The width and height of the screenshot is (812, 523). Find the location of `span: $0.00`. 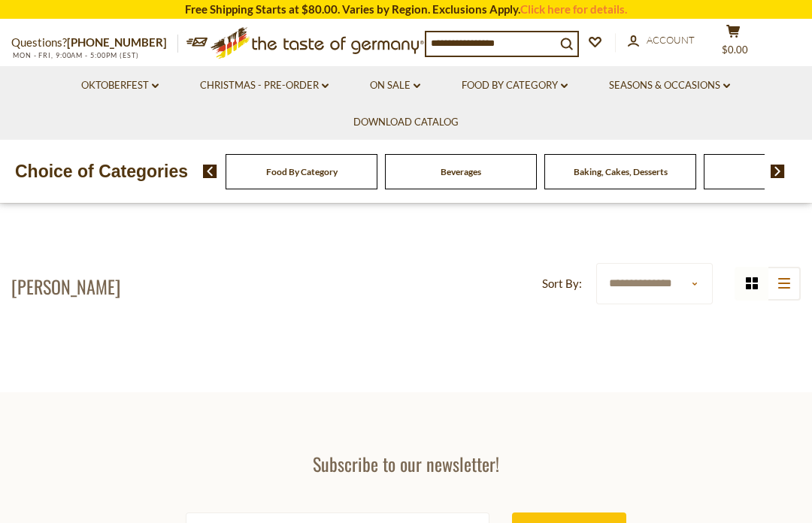

span: $0.00 is located at coordinates (734, 50).